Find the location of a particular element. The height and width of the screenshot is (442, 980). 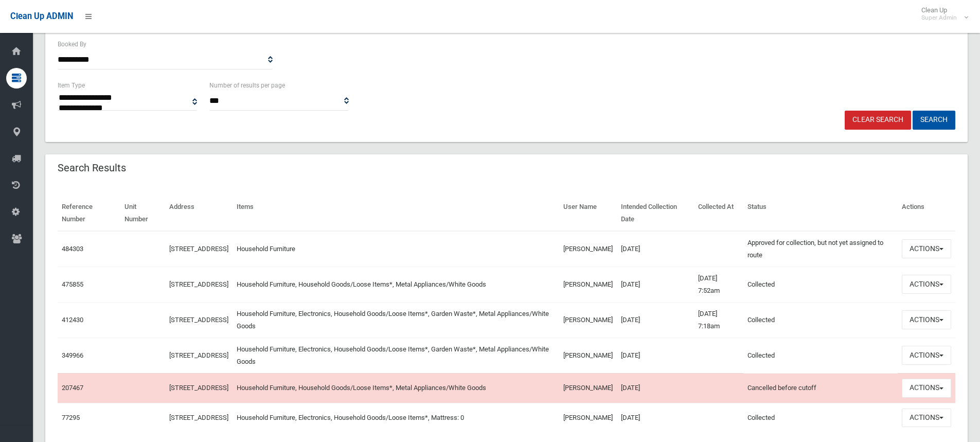

td: Household Furniture is located at coordinates (396, 249).